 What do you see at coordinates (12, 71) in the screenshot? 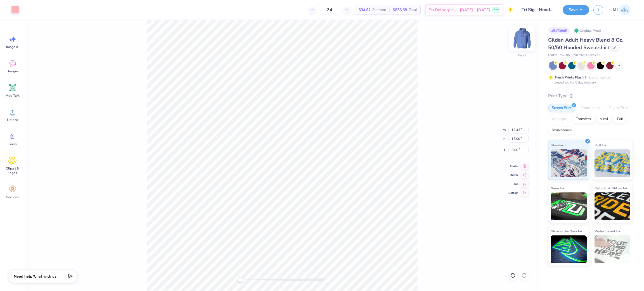
I see `span: Designs` at bounding box center [12, 71].